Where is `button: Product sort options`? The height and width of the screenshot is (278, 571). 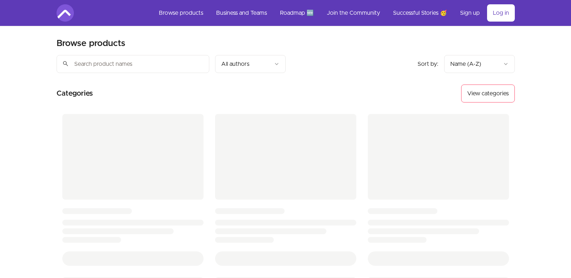
button: Product sort options is located at coordinates (479, 64).